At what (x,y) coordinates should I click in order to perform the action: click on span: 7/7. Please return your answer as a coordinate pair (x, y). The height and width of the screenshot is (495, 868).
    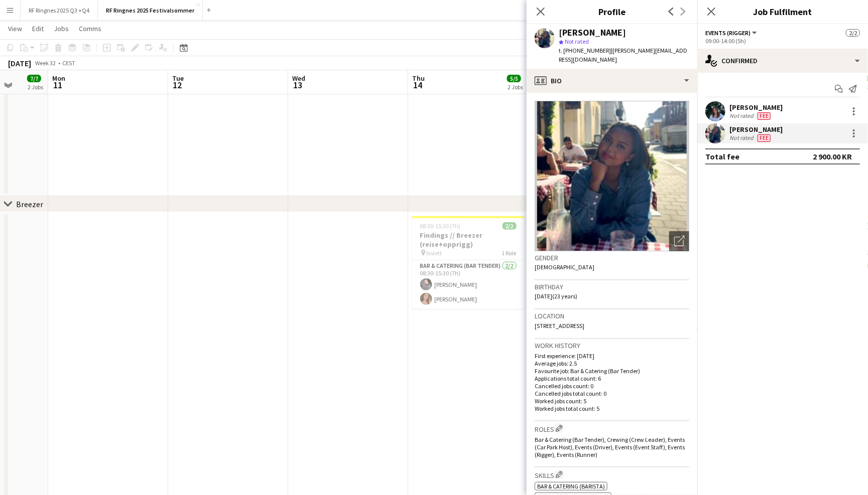
    Looking at the image, I should click on (34, 78).